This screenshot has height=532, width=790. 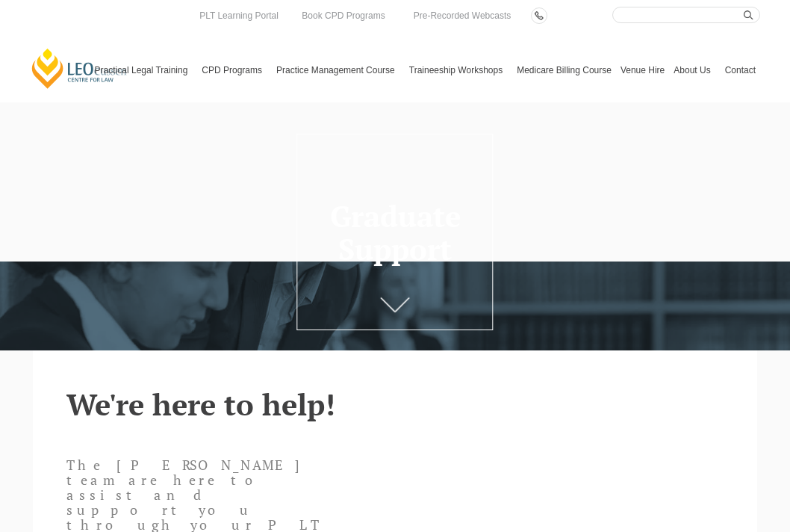 I want to click on a: Traineeship Workshops, so click(x=459, y=71).